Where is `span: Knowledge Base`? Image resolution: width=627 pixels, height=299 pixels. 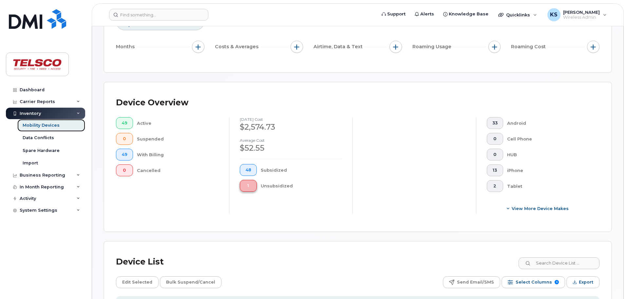
span: Knowledge Base is located at coordinates (469, 14).